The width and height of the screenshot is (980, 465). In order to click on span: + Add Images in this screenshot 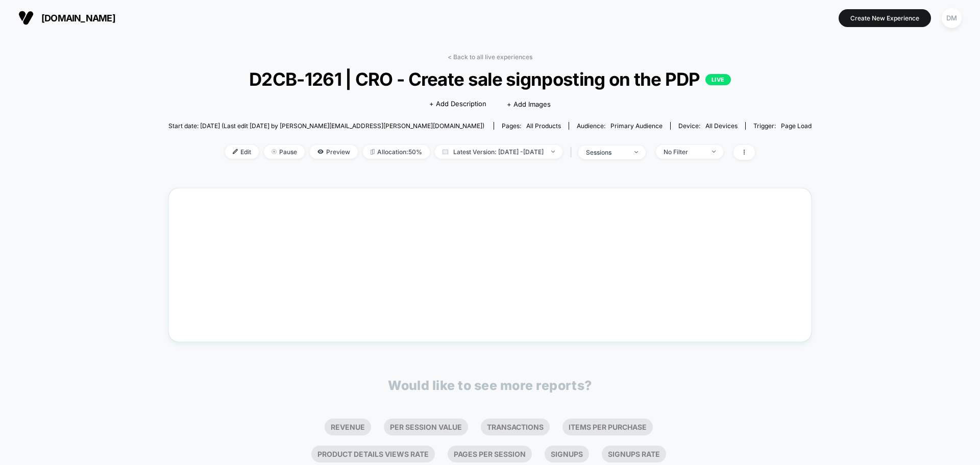, I will do `click(529, 104)`.